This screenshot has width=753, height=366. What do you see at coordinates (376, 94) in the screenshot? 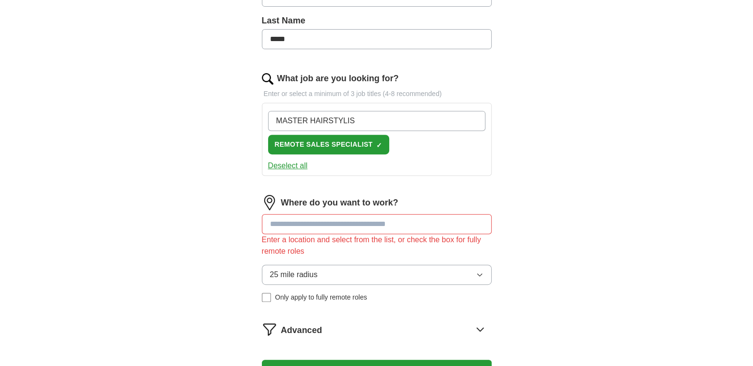
I see `p: Enter or select a minimum of 3 job titles (4-8 recommended)` at bounding box center [376, 94].